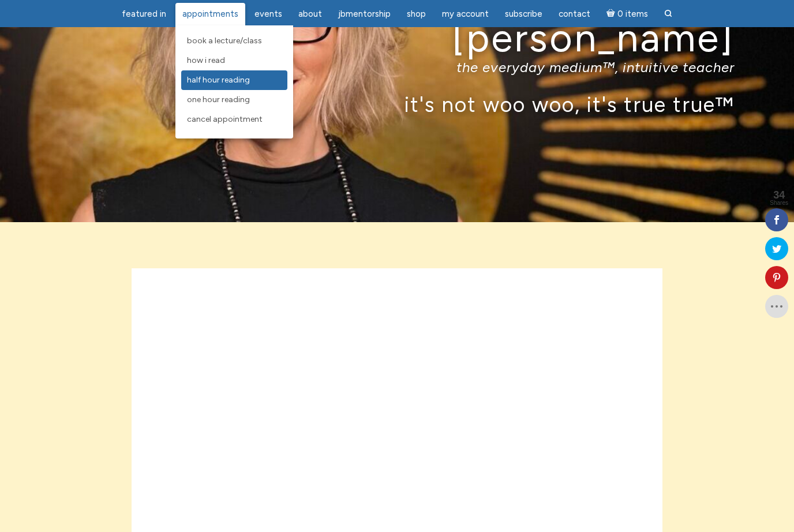 This screenshot has height=532, width=794. I want to click on span: Cancel Appointment, so click(225, 119).